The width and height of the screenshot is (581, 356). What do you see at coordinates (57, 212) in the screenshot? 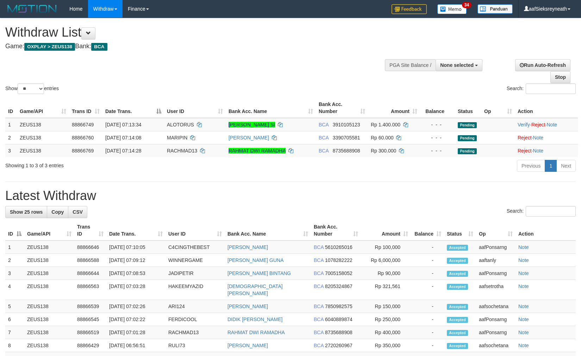
I see `span: Copy` at bounding box center [57, 212].